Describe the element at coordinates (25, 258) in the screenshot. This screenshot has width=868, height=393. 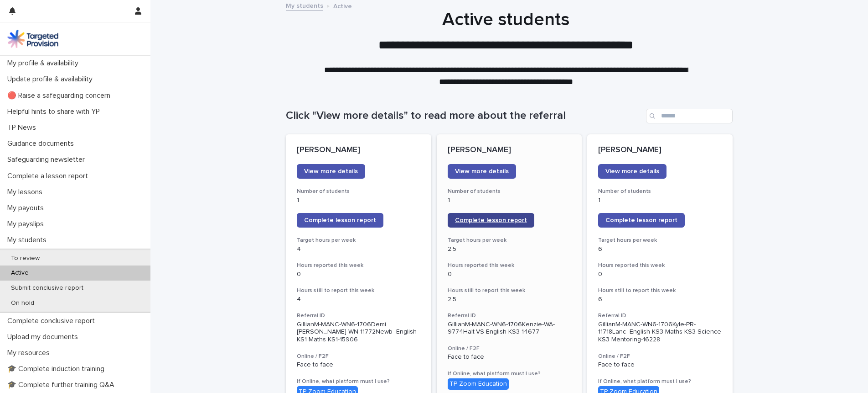
I see `p: To review` at that location.